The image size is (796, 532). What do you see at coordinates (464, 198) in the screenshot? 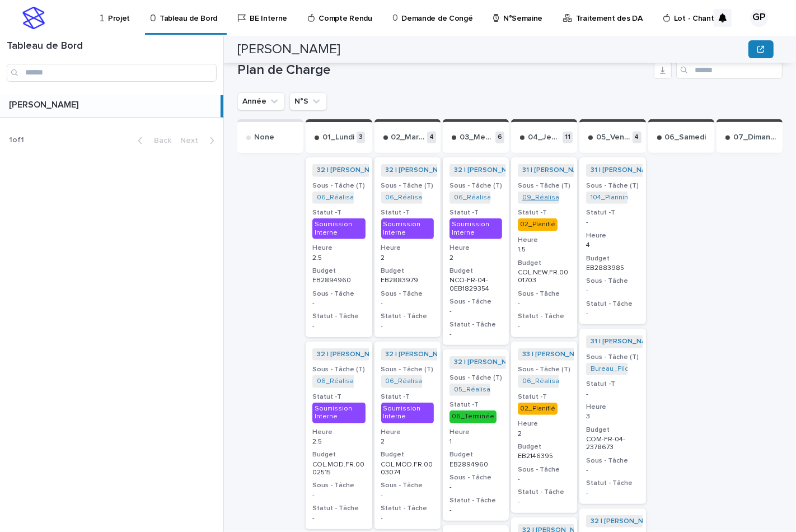
I see `a: 06_Réalisation Trame APD_COM-FR-04-2883979` at bounding box center [464, 198].